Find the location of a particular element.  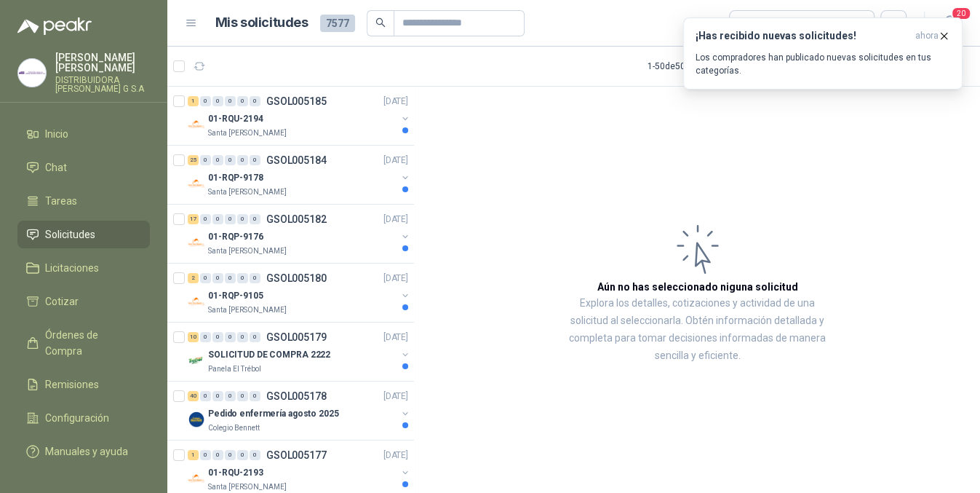

div: Todas is located at coordinates (753, 23).